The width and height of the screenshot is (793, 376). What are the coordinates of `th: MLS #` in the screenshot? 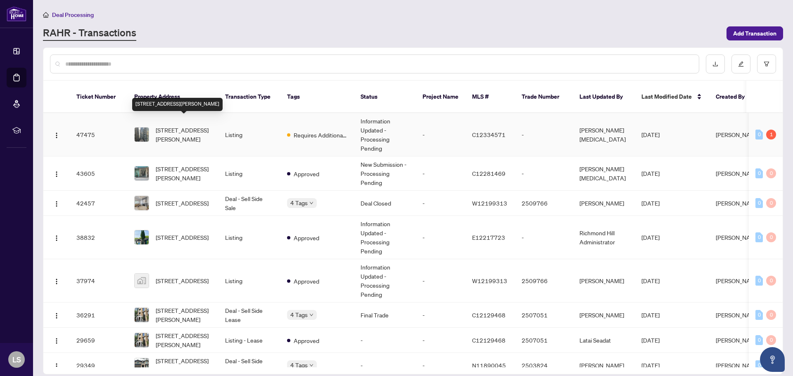 It's located at (491, 97).